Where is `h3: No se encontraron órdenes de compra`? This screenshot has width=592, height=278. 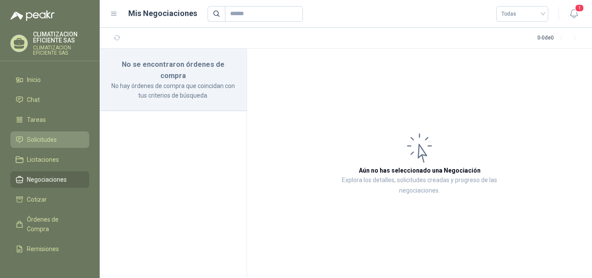
h3: No se encontraron órdenes de compra is located at coordinates (173, 70).